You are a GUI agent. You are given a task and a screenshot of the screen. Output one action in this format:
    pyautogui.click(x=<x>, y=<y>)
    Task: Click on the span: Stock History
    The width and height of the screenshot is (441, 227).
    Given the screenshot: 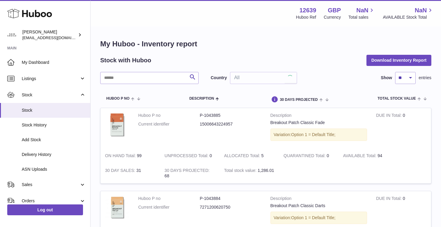 What is the action you would take?
    pyautogui.click(x=54, y=125)
    